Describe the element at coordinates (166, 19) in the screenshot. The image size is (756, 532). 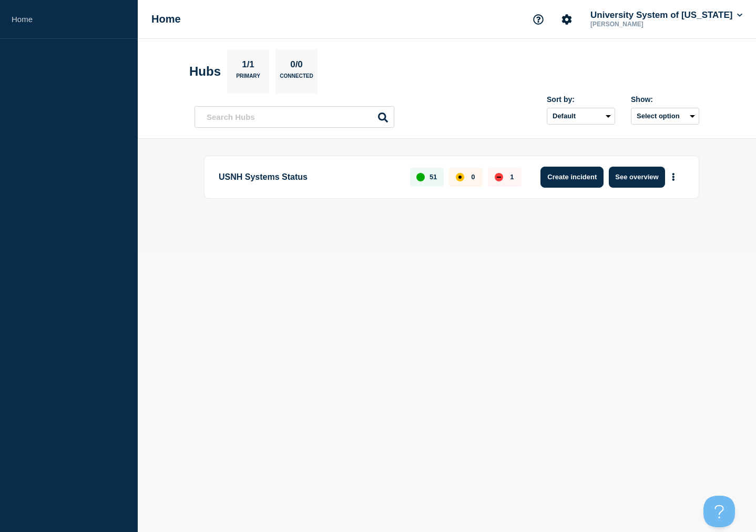
I see `h1: Home` at that location.